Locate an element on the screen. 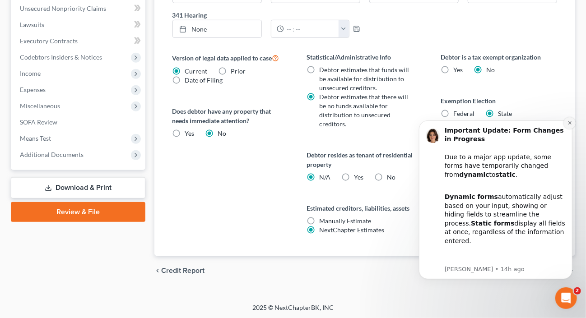 The width and height of the screenshot is (586, 318). label: Debtor resides as tenant of residential property is located at coordinates (364, 160).